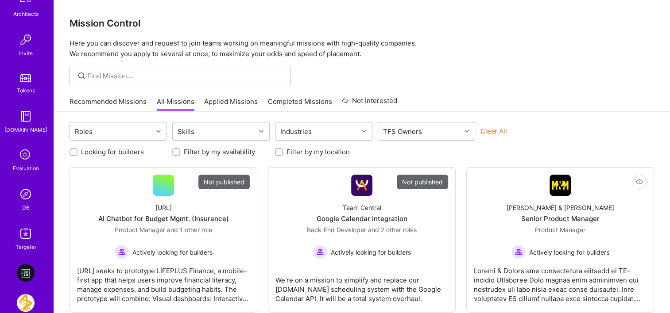 This screenshot has width=670, height=313. Describe the element at coordinates (26, 14) in the screenshot. I see `div: Architects` at that location.